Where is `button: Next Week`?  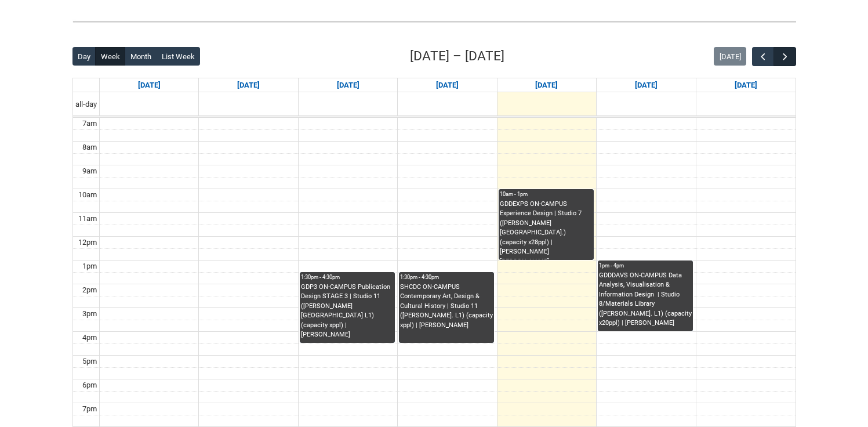
button: Next Week is located at coordinates (784, 57).